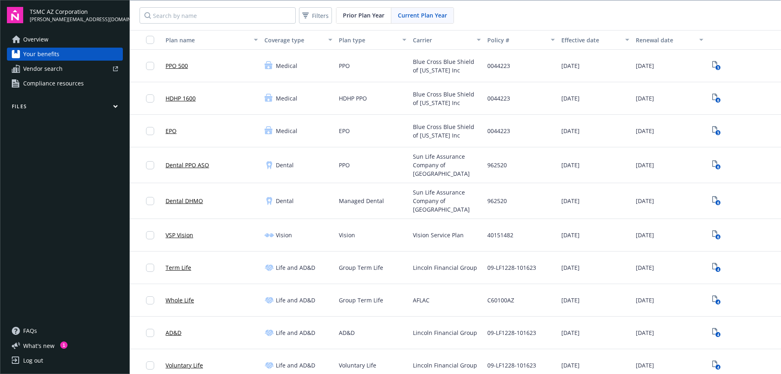 Image resolution: width=781 pixels, height=374 pixels. I want to click on span: PPO, so click(344, 65).